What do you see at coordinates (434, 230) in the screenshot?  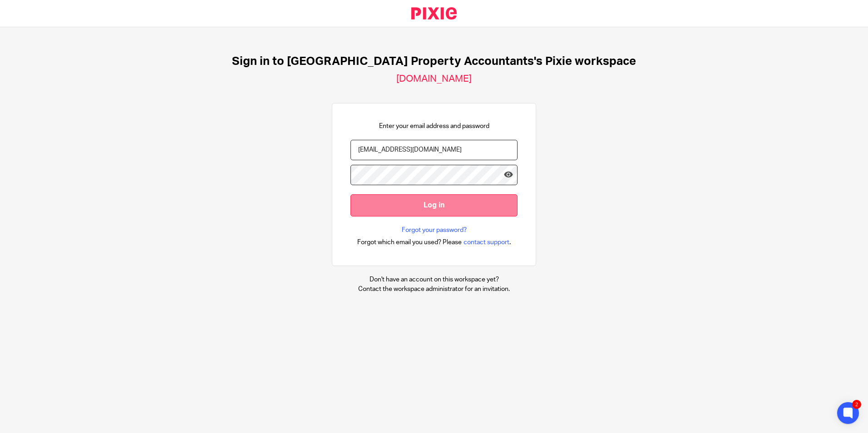 I see `a: Forgot your password?` at bounding box center [434, 230].